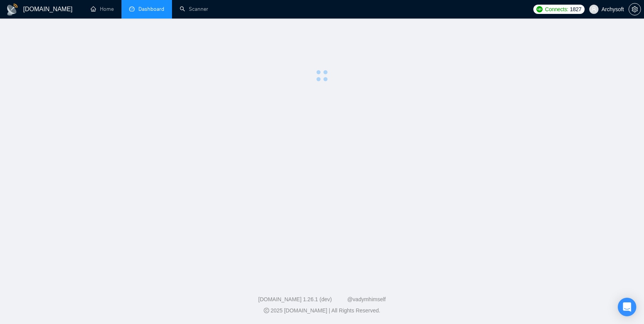 The width and height of the screenshot is (644, 324). What do you see at coordinates (267, 310) in the screenshot?
I see `span: copyright` at bounding box center [267, 310].